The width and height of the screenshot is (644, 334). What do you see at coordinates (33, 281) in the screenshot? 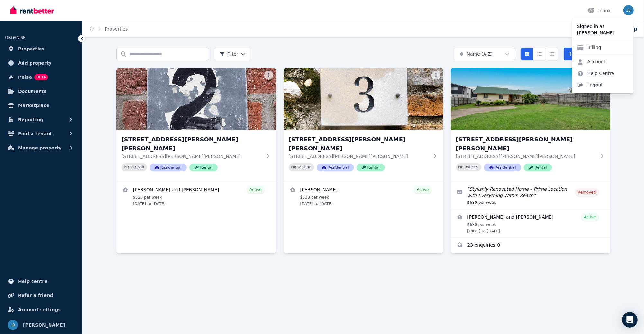
I see `span: Help centre` at bounding box center [33, 281].